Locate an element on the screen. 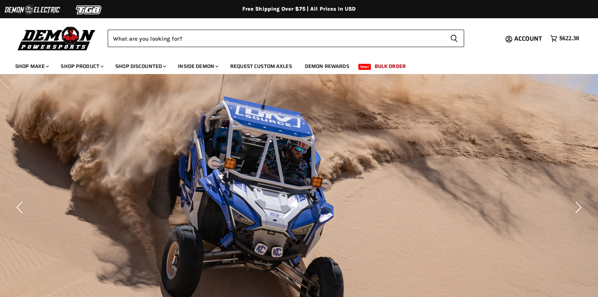  a: Request Custom Axles is located at coordinates (261, 66).